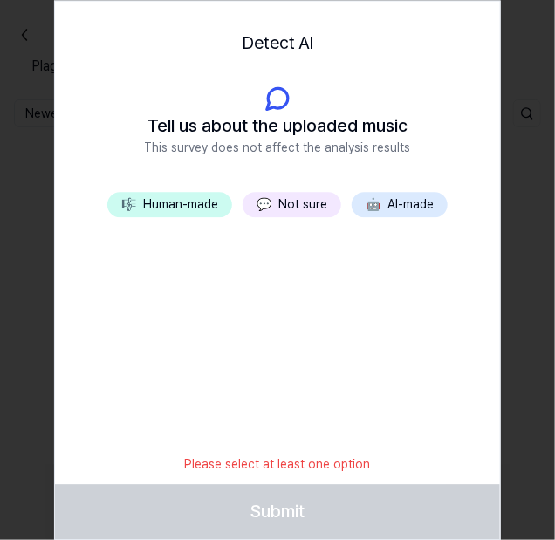 This screenshot has height=540, width=555. I want to click on button: 🤖AI-made, so click(400, 204).